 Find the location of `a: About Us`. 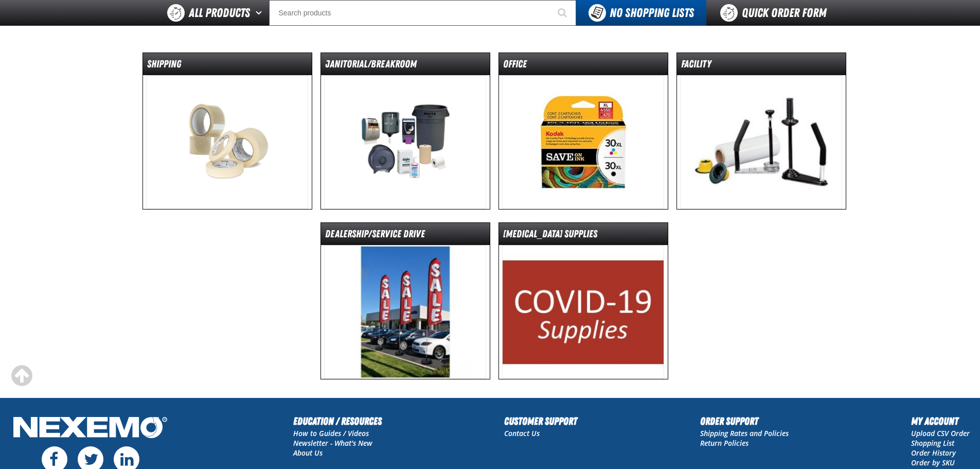

a: About Us is located at coordinates (308, 452).